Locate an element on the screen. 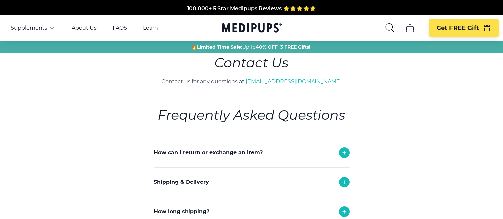 Image resolution: width=503 pixels, height=219 pixels. span: Get FREE Gift is located at coordinates (457, 28).